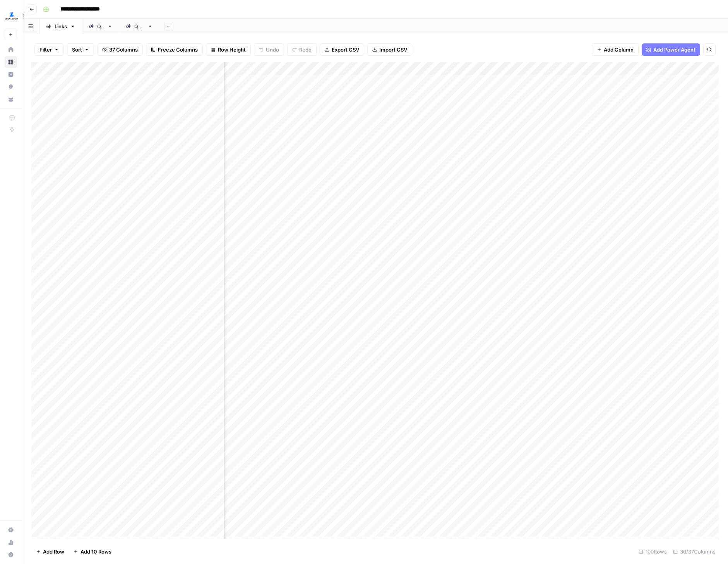 This screenshot has width=728, height=564. I want to click on div: 30/37 Columns, so click(695, 552).